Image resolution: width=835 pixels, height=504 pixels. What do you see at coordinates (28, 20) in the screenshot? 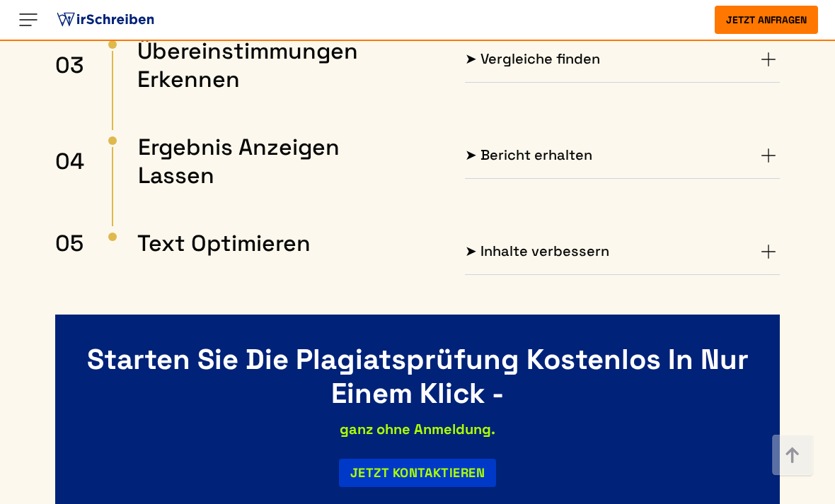
I see `img: Menu open` at bounding box center [28, 20].